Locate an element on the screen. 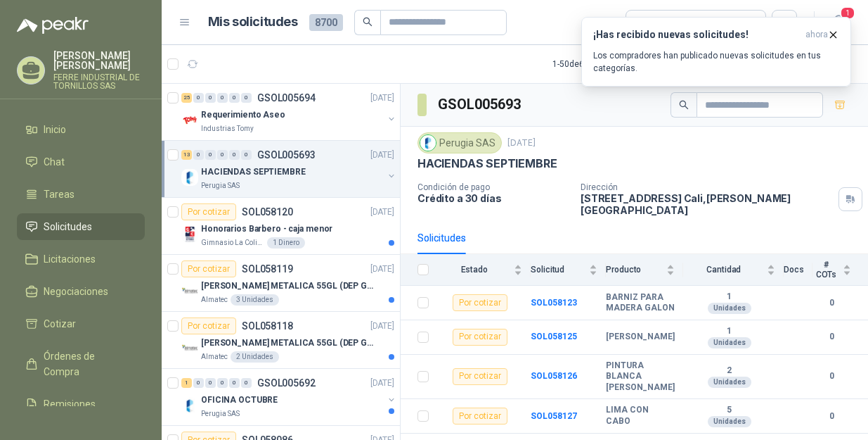 The width and height of the screenshot is (868, 440). span: Inicio is located at coordinates (55, 130).